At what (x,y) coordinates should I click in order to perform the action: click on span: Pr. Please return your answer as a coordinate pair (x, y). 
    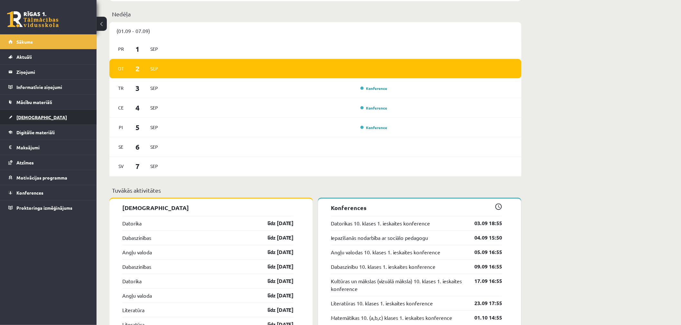
    Looking at the image, I should click on (121, 49).